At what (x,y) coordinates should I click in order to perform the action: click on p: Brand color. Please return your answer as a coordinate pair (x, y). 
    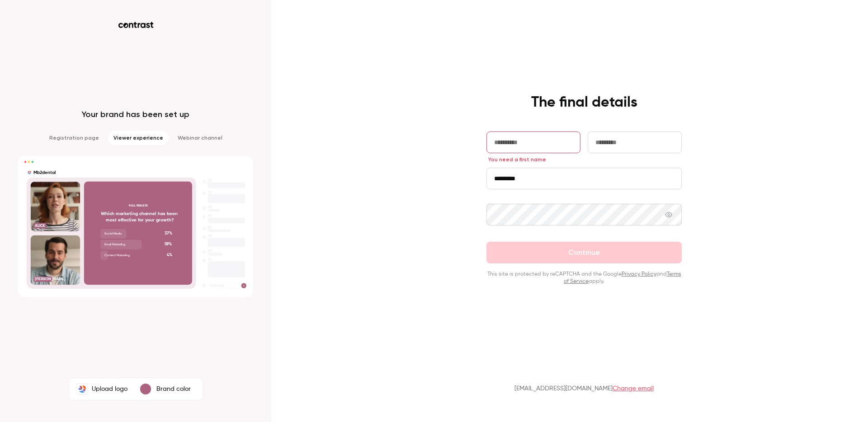
    Looking at the image, I should click on (173, 389).